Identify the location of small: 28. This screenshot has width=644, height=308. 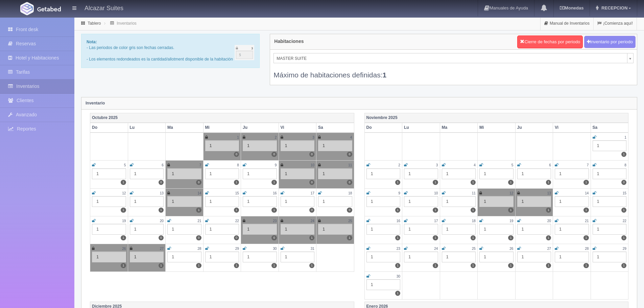
(199, 248).